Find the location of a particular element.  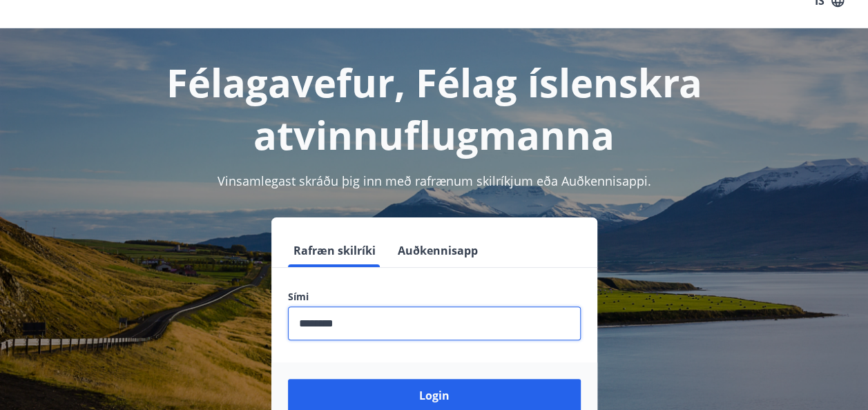

label: Sími is located at coordinates (434, 297).